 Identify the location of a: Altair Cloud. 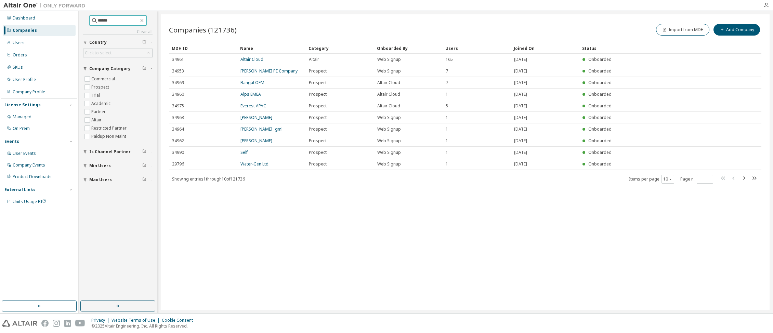
(252, 59).